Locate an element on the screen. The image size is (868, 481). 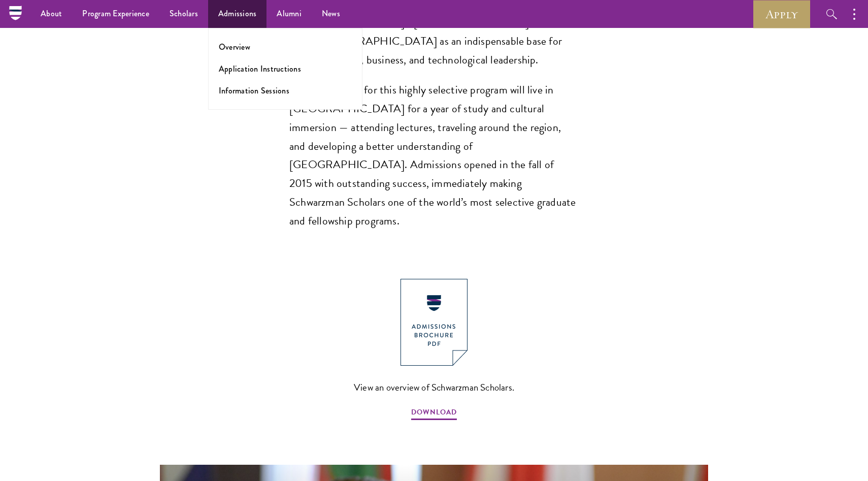
a: Information Sessions is located at coordinates (253, 90).